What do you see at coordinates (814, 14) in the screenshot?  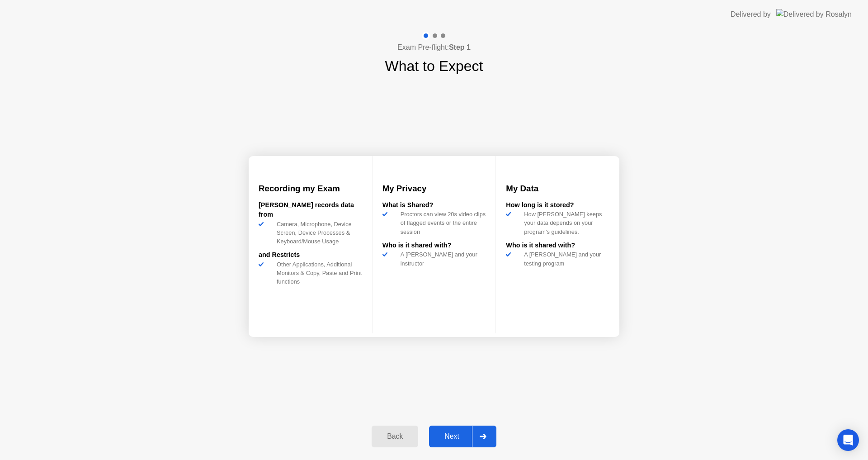 I see `img: Delivered by Rosalyn` at bounding box center [814, 14].